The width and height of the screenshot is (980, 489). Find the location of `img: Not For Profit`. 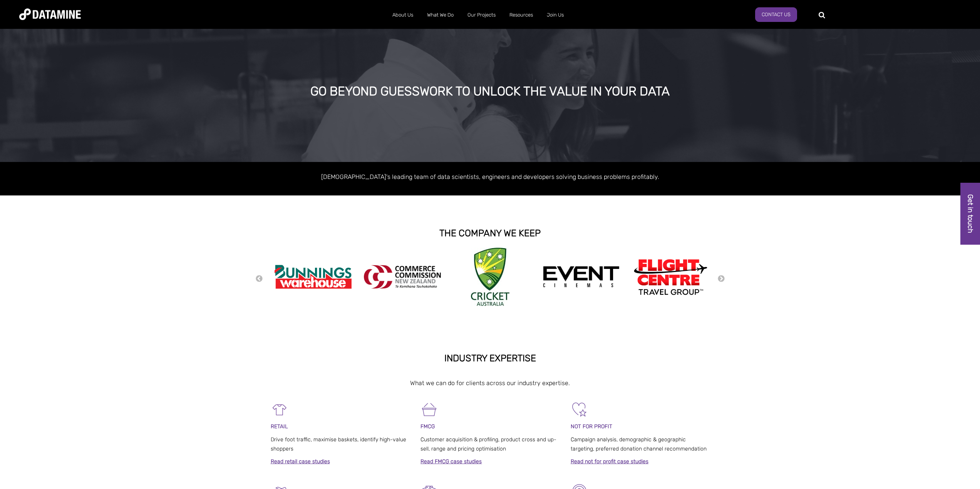

img: Not For Profit is located at coordinates (579, 409).